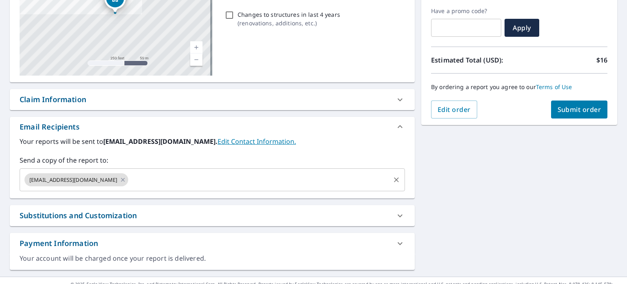  I want to click on span: Apply, so click(522, 28).